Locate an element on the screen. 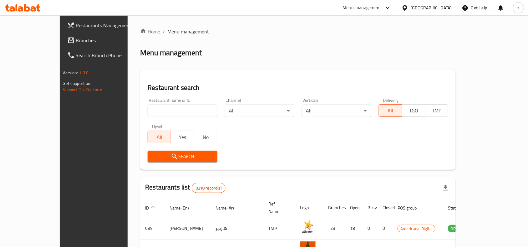 The height and width of the screenshot is (247, 528). span: Yes is located at coordinates (183, 137).